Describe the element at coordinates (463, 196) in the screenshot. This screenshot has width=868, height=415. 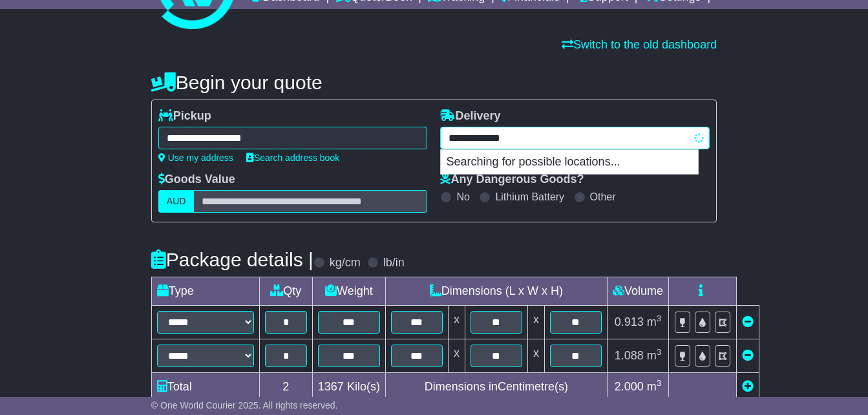
I see `label: No` at that location.